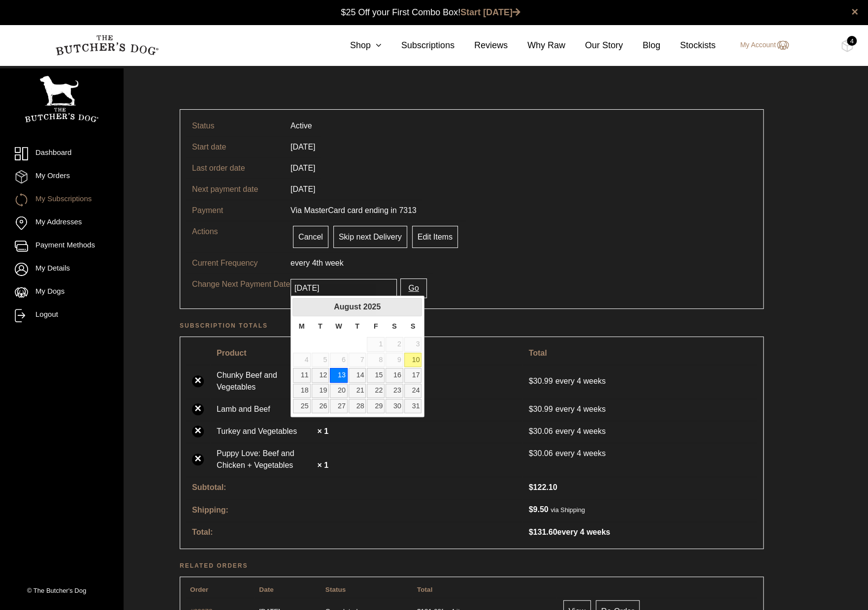  What do you see at coordinates (376, 326) in the screenshot?
I see `span: Friday` at bounding box center [376, 326].